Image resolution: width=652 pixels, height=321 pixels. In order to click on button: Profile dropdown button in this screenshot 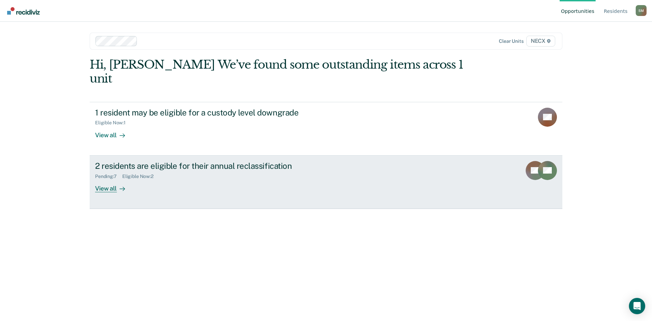, I will do `click(641, 11)`.